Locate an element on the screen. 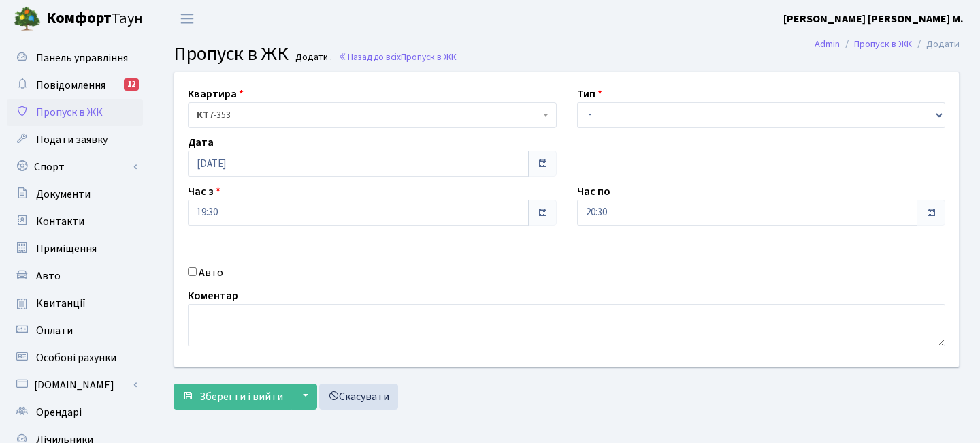  a: Повідомлення12 is located at coordinates (75, 85).